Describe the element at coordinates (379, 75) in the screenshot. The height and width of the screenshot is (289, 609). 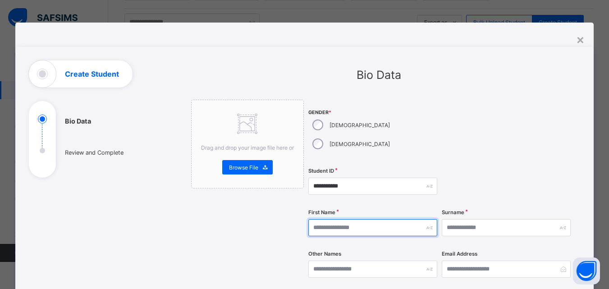
I see `span: Bio Data` at that location.